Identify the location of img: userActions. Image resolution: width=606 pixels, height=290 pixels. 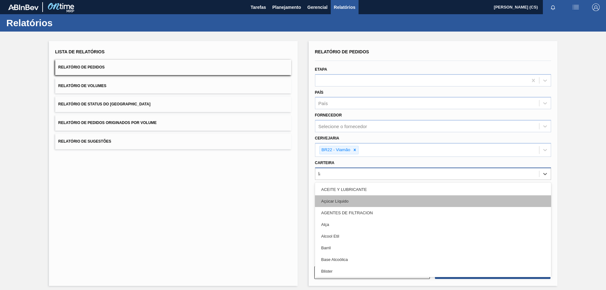
(576, 7).